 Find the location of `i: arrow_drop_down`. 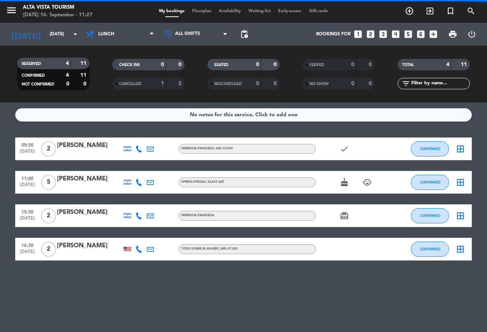

i: arrow_drop_down is located at coordinates (75, 34).